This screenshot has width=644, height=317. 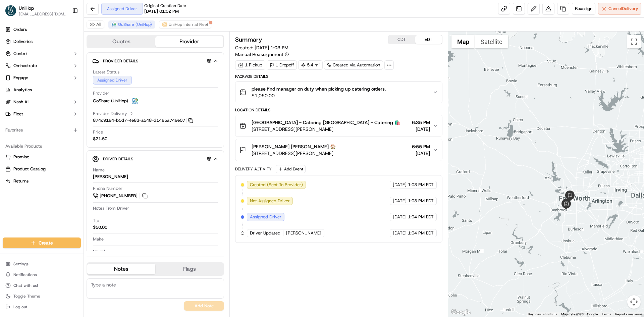 I want to click on span: Driver Updated, so click(x=265, y=233).